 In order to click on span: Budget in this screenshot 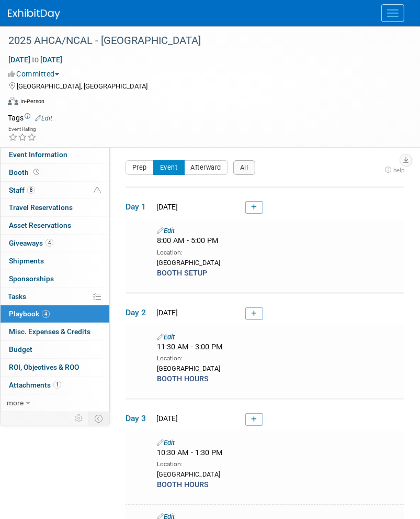, I will do `click(20, 349)`.